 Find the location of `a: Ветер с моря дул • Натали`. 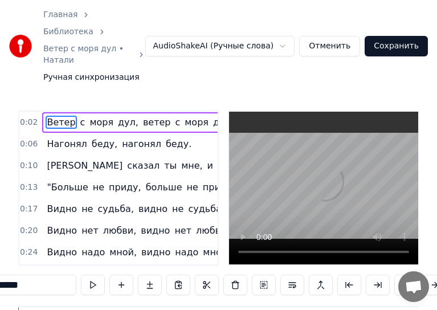

a: Ветер с моря дул • Натали is located at coordinates (88, 55).